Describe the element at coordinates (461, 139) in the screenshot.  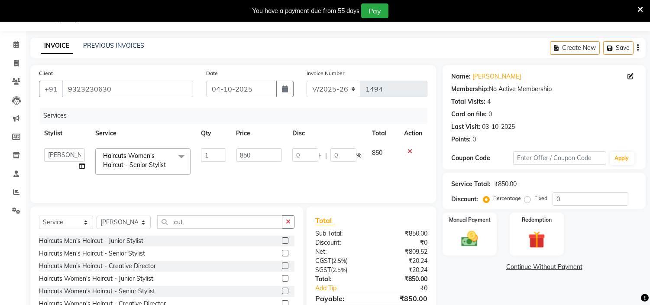
I see `div: Points:` at that location.